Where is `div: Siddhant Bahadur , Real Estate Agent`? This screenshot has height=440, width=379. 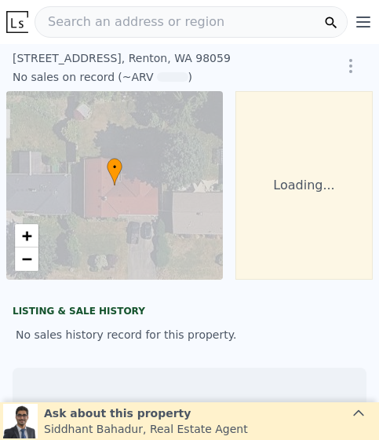 div: Siddhant Bahadur , Real Estate Agent is located at coordinates (146, 429).